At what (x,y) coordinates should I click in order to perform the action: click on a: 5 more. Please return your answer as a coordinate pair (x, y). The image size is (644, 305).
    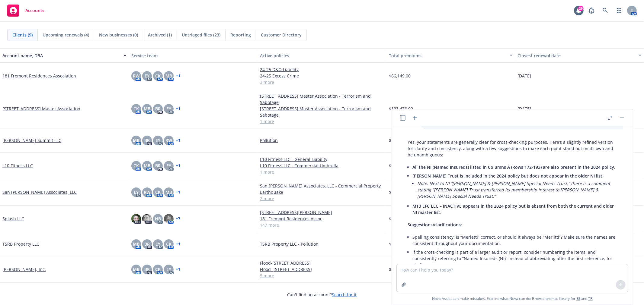
    Looking at the image, I should click on (322, 276).